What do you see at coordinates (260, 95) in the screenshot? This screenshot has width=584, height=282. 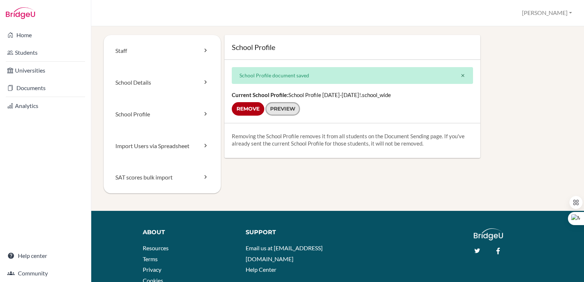 I see `strong: Current School Profile:` at bounding box center [260, 95].